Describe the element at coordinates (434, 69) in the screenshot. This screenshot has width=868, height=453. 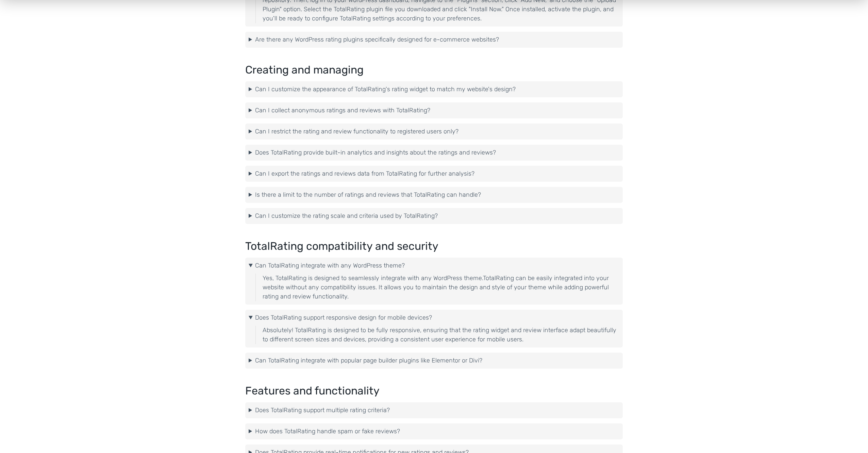
I see `h2: Creating and managing` at that location.